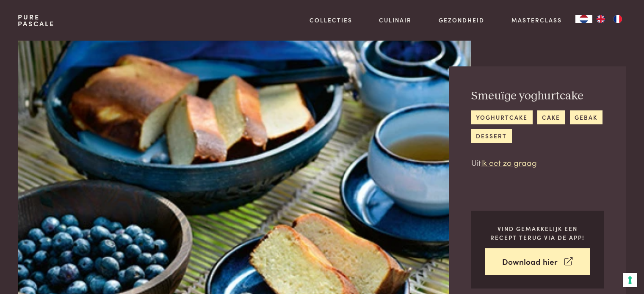  I want to click on a: FR, so click(618, 19).